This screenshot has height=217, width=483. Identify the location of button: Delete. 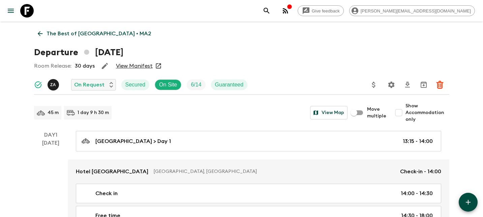
(440, 85).